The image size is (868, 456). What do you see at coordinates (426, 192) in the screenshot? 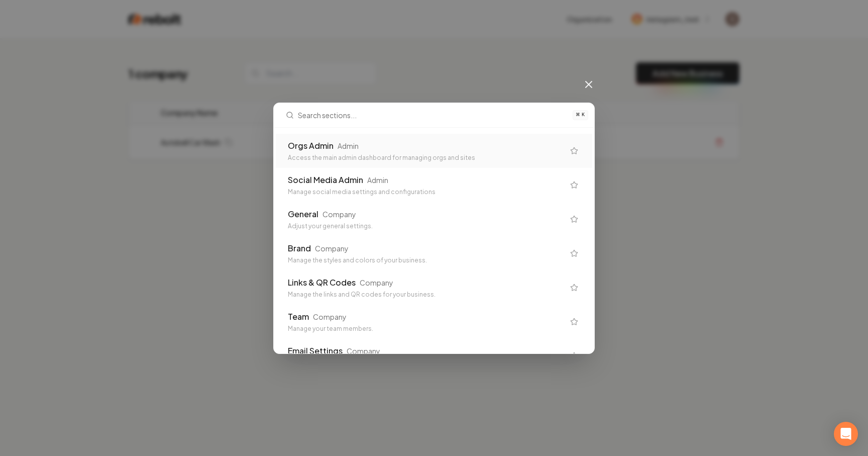
I see `div: Manage social media settings and configurations` at bounding box center [426, 192].